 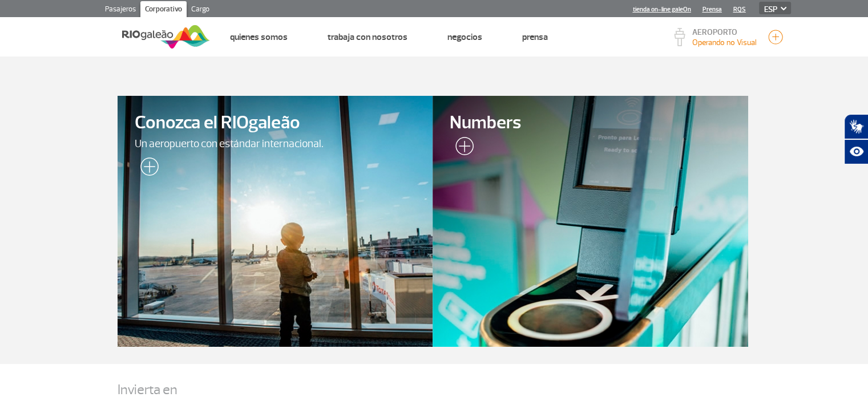 I want to click on a: RQS, so click(x=740, y=9).